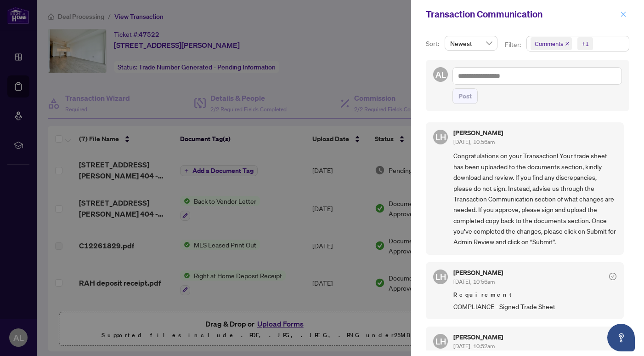 This screenshot has height=356, width=644. I want to click on div: +1, so click(585, 44).